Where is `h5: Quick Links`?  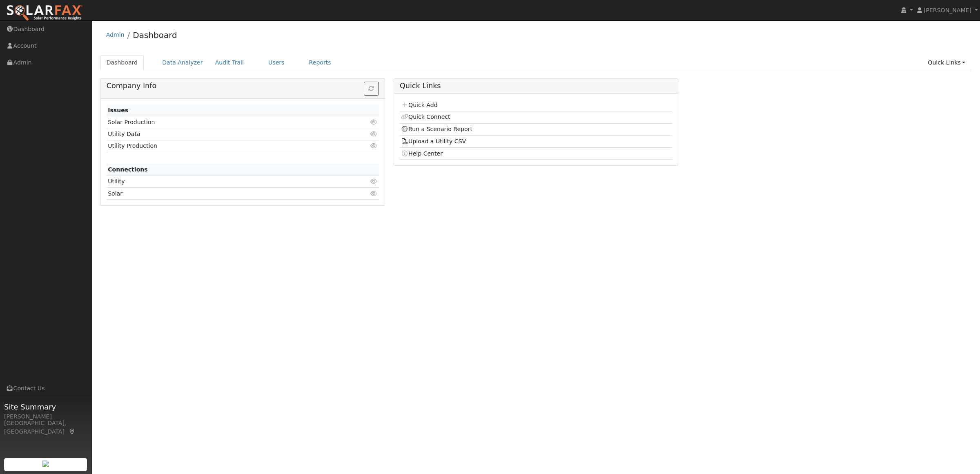 h5: Quick Links is located at coordinates (536, 85).